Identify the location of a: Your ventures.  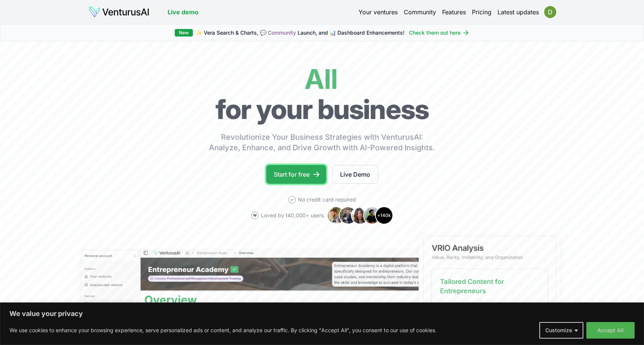
(378, 12).